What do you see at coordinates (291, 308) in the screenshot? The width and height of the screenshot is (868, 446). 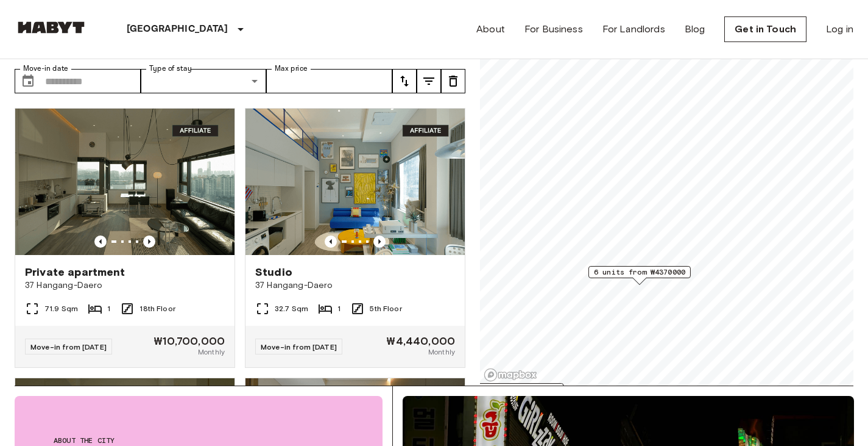 I see `span: 32.7 Sqm` at bounding box center [291, 308].